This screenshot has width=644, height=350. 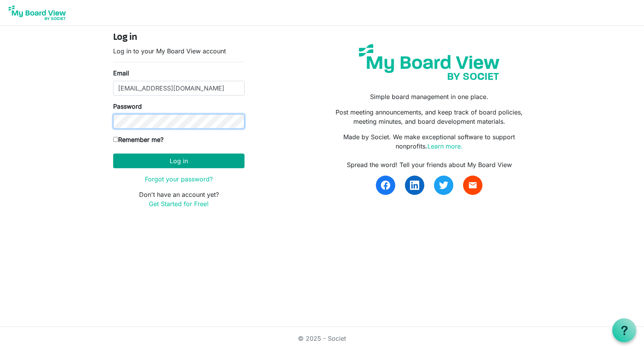 What do you see at coordinates (429, 165) in the screenshot?
I see `div: Spread the word! Tell your friends about My Board View` at bounding box center [429, 165].